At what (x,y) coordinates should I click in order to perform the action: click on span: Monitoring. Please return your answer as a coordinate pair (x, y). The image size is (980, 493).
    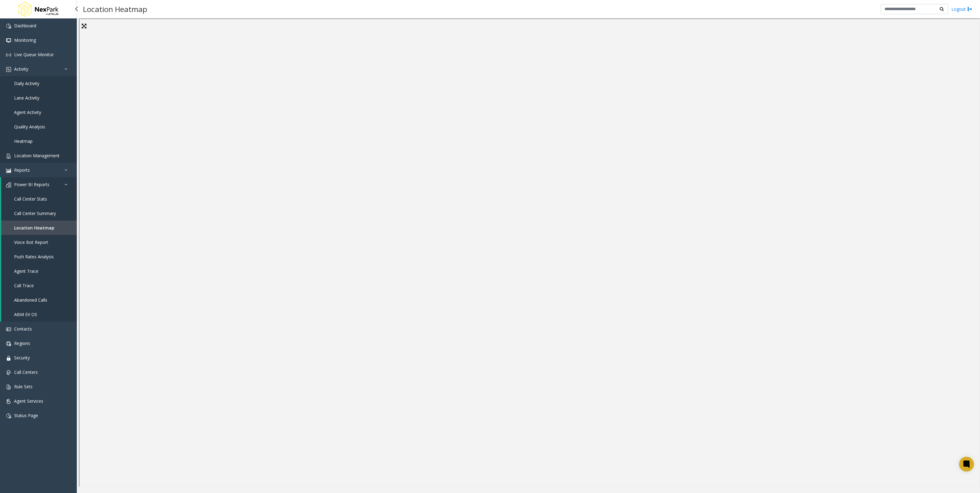
    Looking at the image, I should click on (25, 40).